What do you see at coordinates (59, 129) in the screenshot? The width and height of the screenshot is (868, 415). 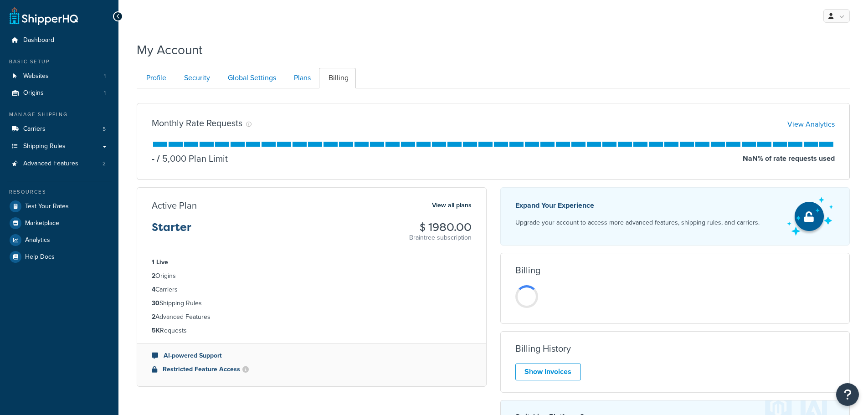 I see `a: Carriers 5` at bounding box center [59, 129].